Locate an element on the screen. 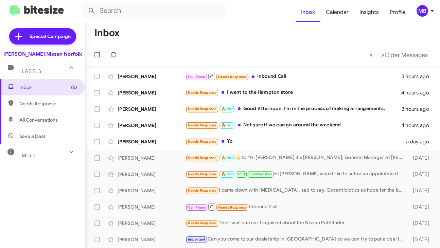 This screenshot has height=248, width=440. span: Special Campaign is located at coordinates (50, 36).